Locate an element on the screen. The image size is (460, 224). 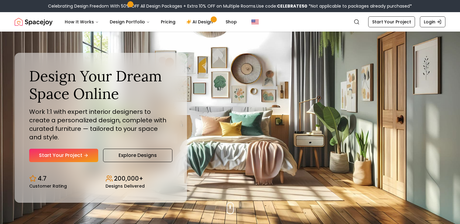
small: Customer Rating is located at coordinates (48, 186).